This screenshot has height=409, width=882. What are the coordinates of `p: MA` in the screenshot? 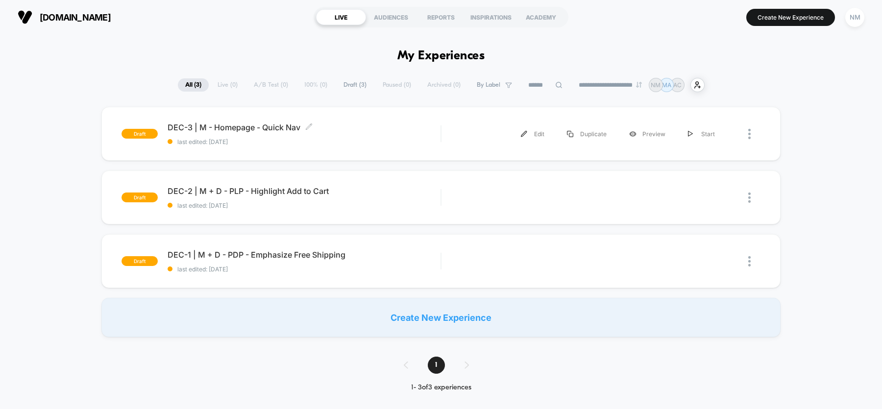 It's located at (667, 85).